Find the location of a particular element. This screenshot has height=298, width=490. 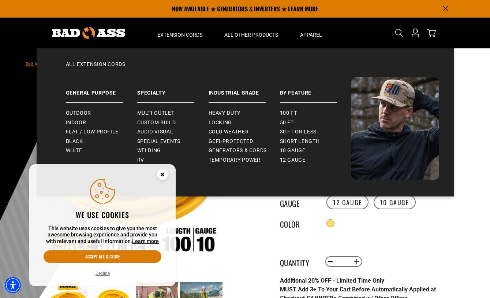

span: All Other Products is located at coordinates (251, 35).